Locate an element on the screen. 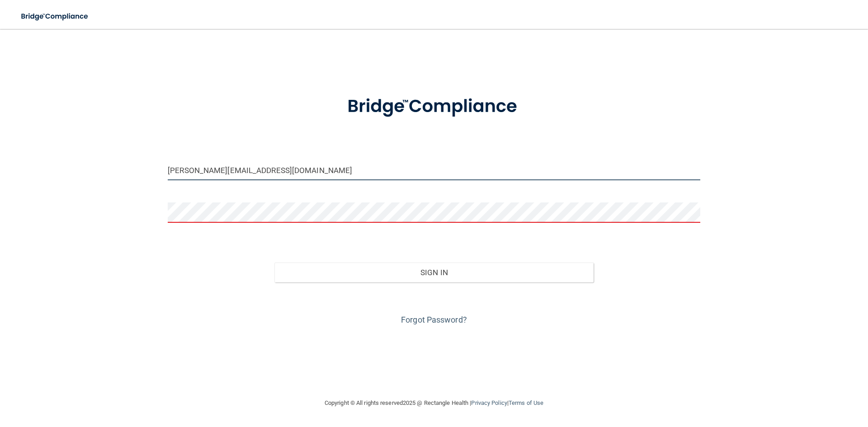 Image resolution: width=868 pixels, height=427 pixels. input: Email is located at coordinates (434, 170).